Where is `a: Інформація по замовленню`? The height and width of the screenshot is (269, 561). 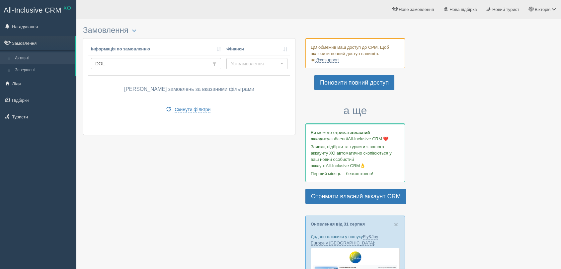
a: Інформація по замовленню is located at coordinates (156, 49).